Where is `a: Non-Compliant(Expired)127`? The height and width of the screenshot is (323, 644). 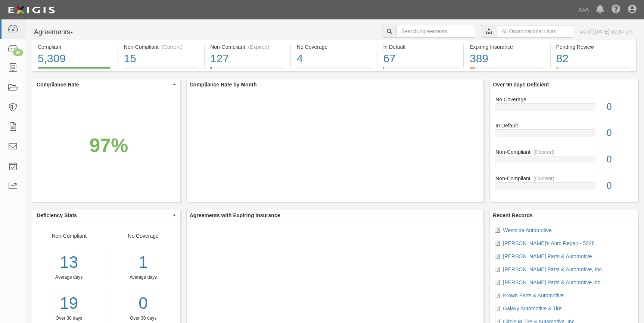
a: Non-Compliant(Expired)127 is located at coordinates (248, 70).